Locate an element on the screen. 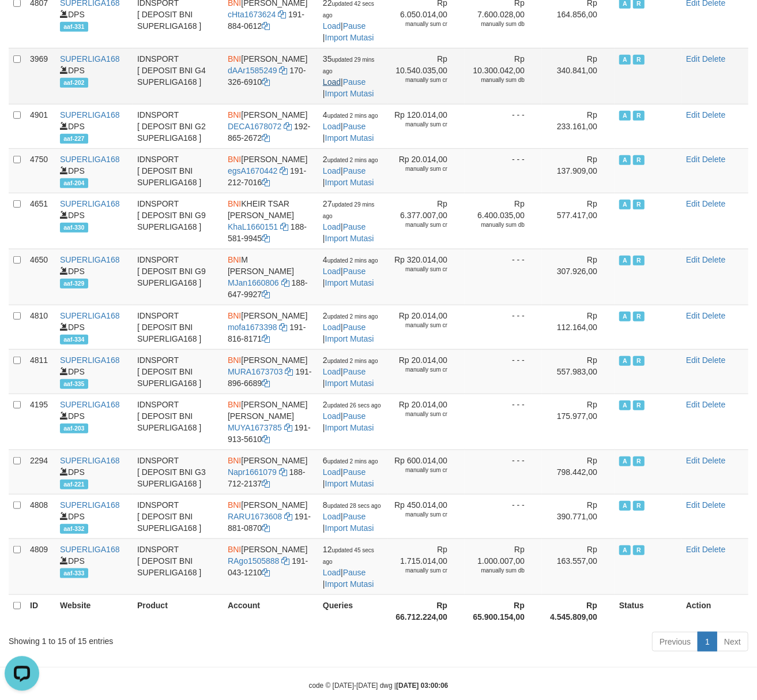  a: RAgo1505888 is located at coordinates (254, 561).